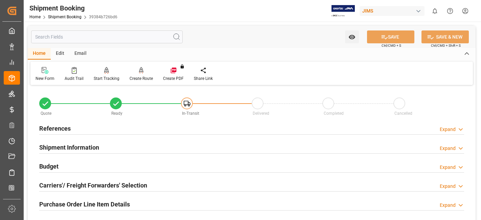 The width and height of the screenshot is (481, 220). Describe the element at coordinates (85, 204) in the screenshot. I see `h2: Purchase Order Line Item Details` at that location.